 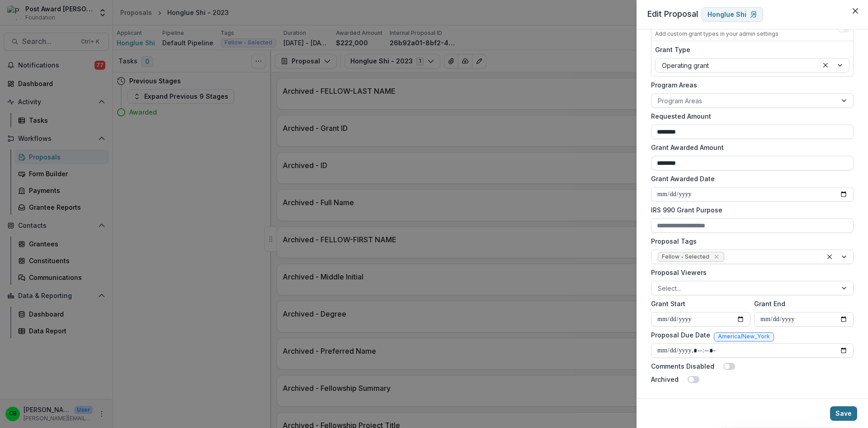 What do you see at coordinates (698, 304) in the screenshot?
I see `label: Grant Start` at bounding box center [698, 304].